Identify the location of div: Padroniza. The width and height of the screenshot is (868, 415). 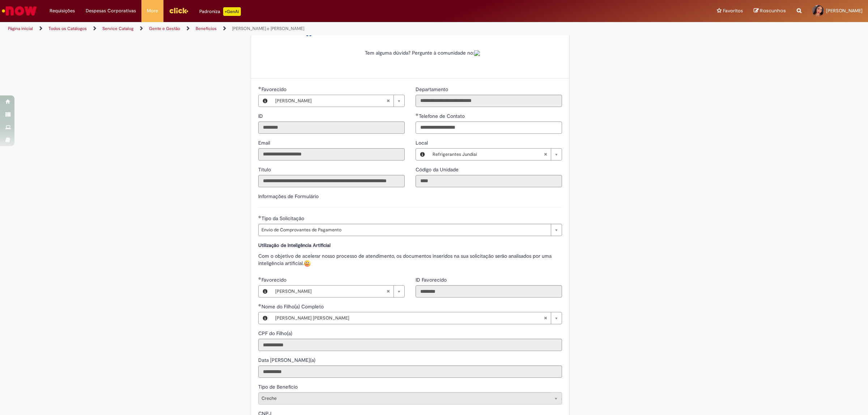
(220, 12).